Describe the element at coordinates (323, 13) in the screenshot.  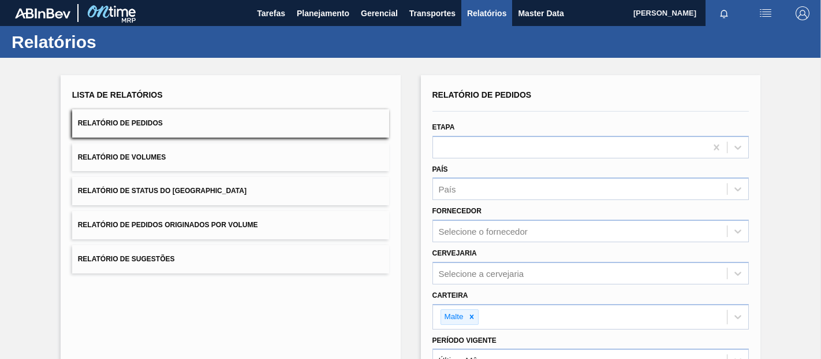
I see `span: Planejamento` at that location.